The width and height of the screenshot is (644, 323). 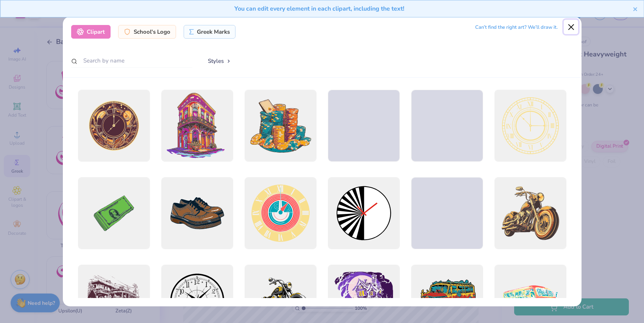 I want to click on button: Close, so click(x=571, y=27).